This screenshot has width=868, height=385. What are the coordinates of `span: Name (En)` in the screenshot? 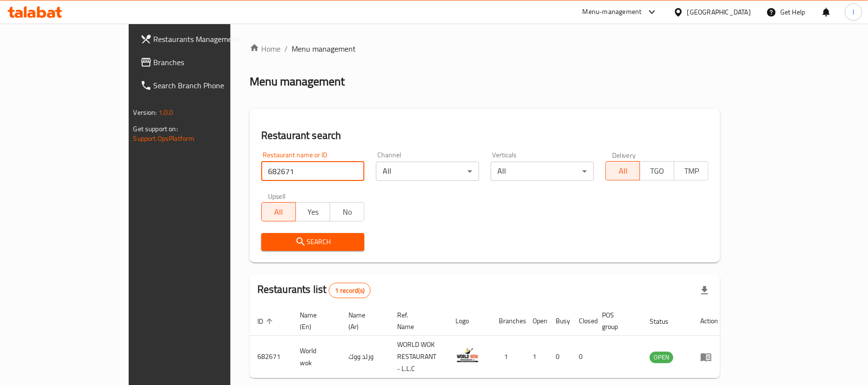 It's located at (314, 321).